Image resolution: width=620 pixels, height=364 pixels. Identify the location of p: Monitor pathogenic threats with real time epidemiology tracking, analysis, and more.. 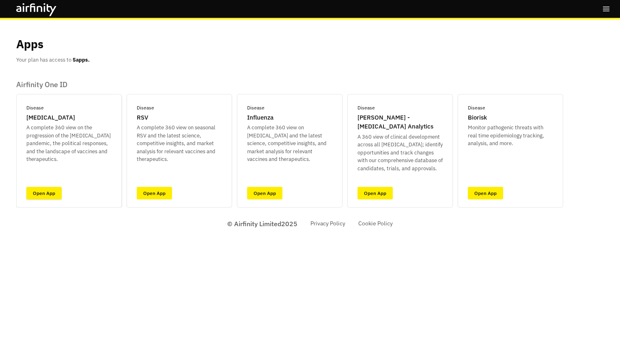
(510, 136).